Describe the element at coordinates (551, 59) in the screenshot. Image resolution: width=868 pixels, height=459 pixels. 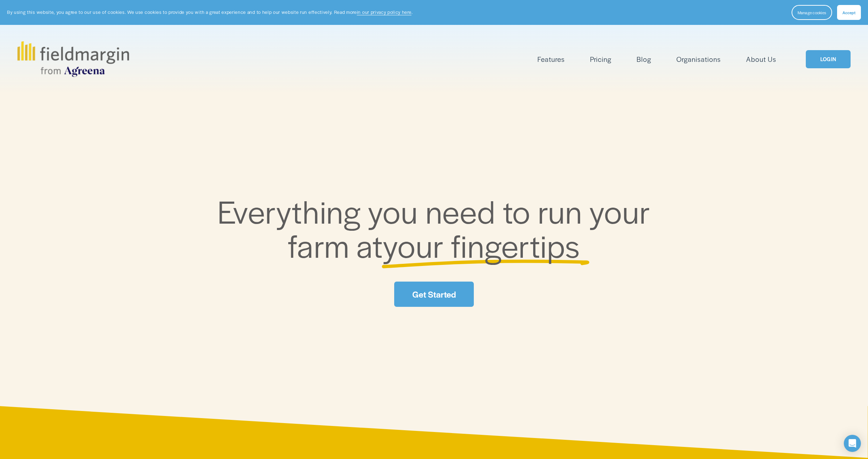
I see `span: Features` at that location.